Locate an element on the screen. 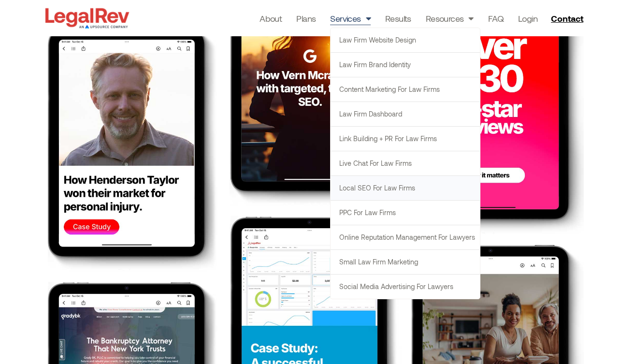 The image size is (637, 364). a: Link Building + PR for Law Firms is located at coordinates (405, 139).